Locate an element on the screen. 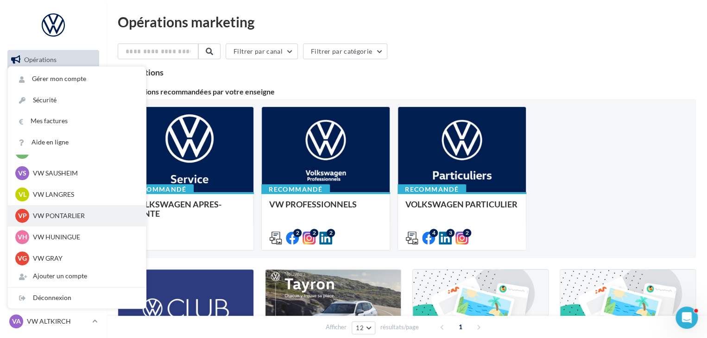 Image resolution: width=707 pixels, height=338 pixels. span: VA is located at coordinates (16, 322).